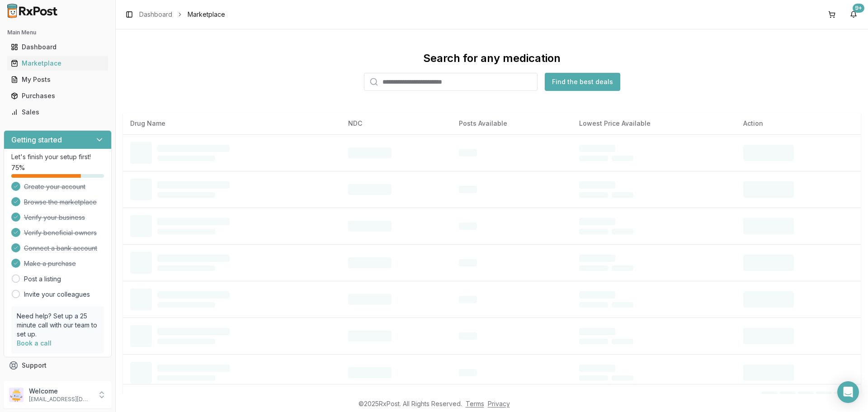 The width and height of the screenshot is (868, 412). What do you see at coordinates (58, 157) in the screenshot?
I see `p: Let's finish your setup first!` at bounding box center [58, 157].